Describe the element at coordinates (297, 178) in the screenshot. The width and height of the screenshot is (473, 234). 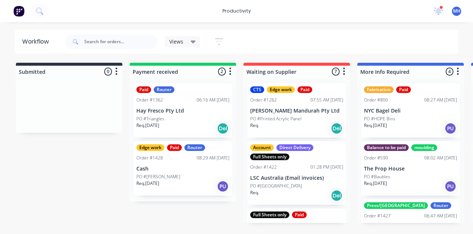
I see `p: LSC Australia (Email invoices)` at that location.